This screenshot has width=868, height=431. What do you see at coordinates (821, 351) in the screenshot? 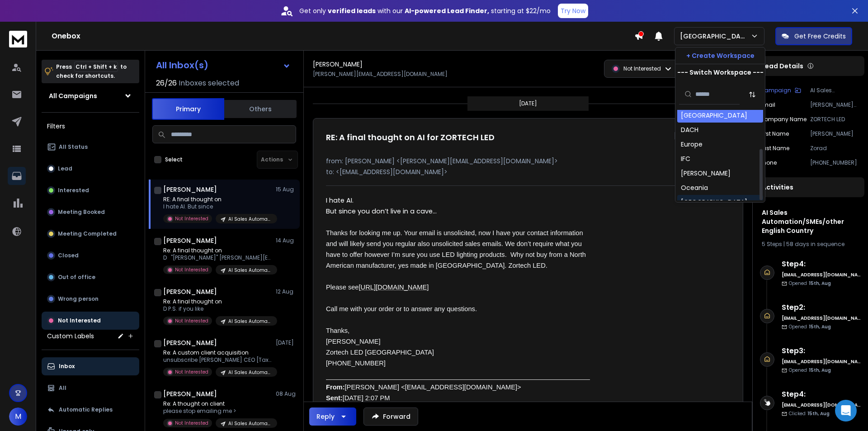
I see `h6: Step 3 :` at bounding box center [821, 351].